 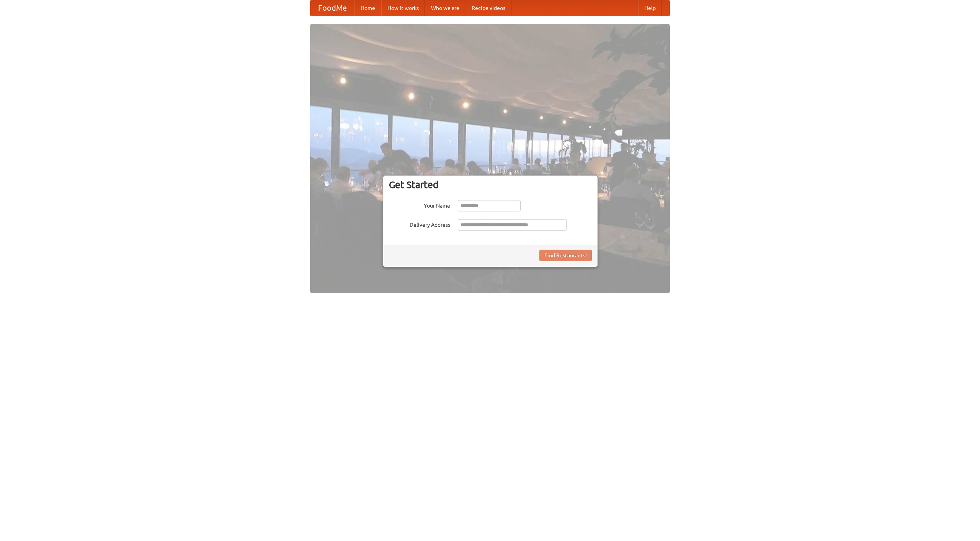 I want to click on a: Recipe videos, so click(x=488, y=8).